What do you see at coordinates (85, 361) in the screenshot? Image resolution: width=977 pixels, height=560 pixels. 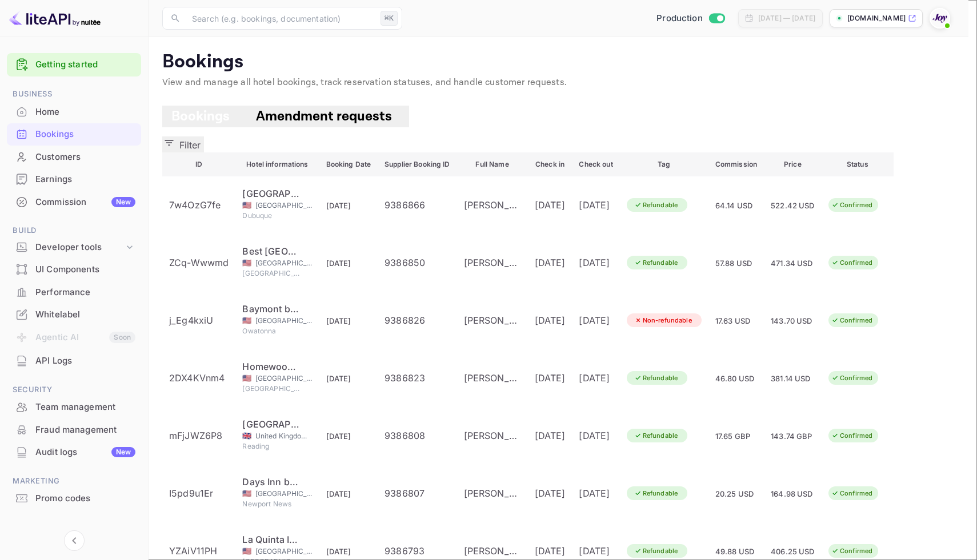 I see `div: API Logs` at bounding box center [85, 361].